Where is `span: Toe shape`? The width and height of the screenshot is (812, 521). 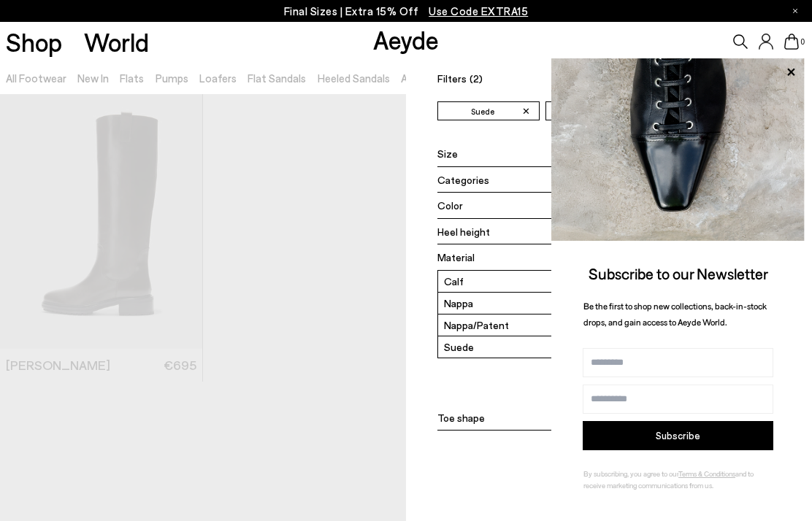
span: Toe shape is located at coordinates (461, 418).